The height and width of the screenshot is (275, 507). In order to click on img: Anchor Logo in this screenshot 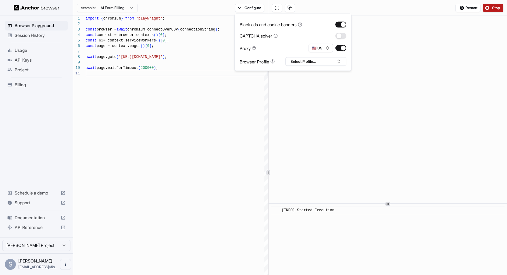, I will do `click(37, 8)`.